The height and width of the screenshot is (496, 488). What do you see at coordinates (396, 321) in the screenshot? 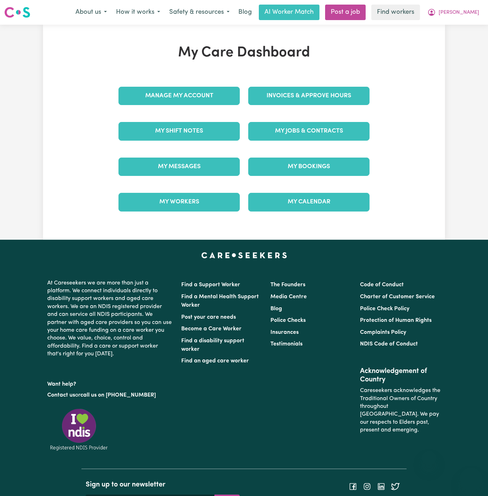
I see `a: Protection of Human Rights` at bounding box center [396, 321].